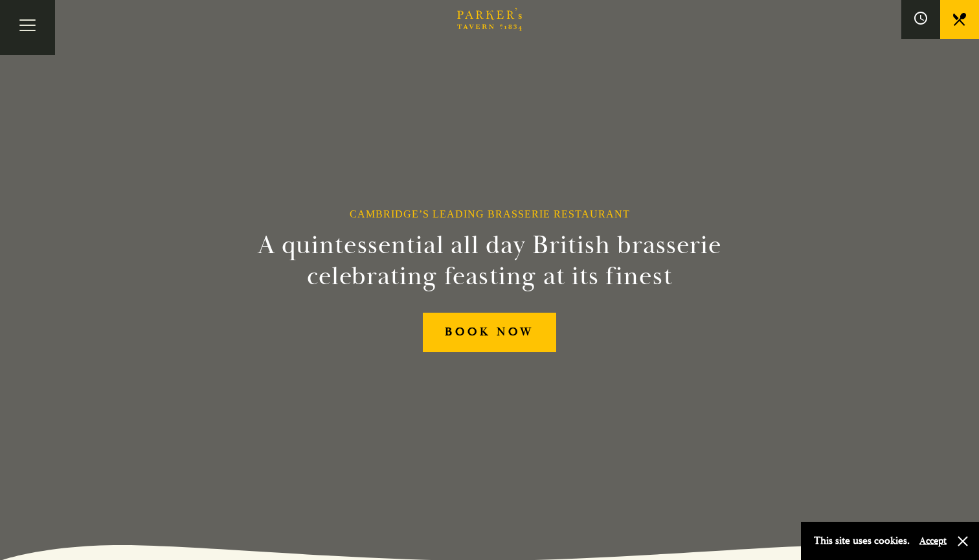 The image size is (979, 560). What do you see at coordinates (490, 332) in the screenshot?
I see `a: BOOK NOW` at bounding box center [490, 332].